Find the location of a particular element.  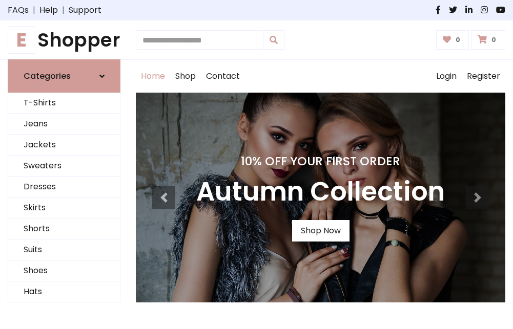

a: Jeans is located at coordinates (64, 124).